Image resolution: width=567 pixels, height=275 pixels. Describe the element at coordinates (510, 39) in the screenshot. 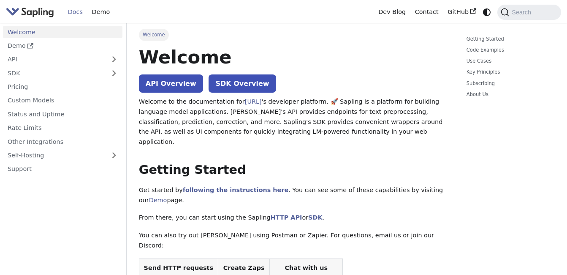

I see `a: Getting Started` at that location.